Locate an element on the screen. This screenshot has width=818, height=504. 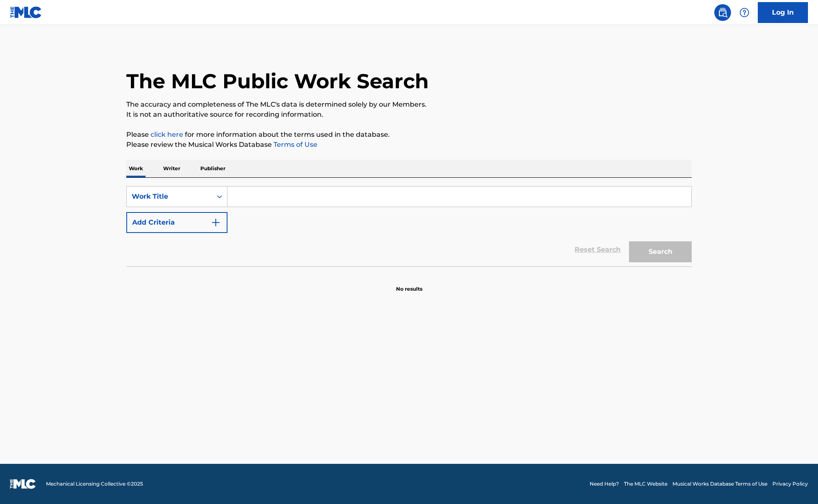
p: Please for more information about the terms used in the database. is located at coordinates (409, 135).